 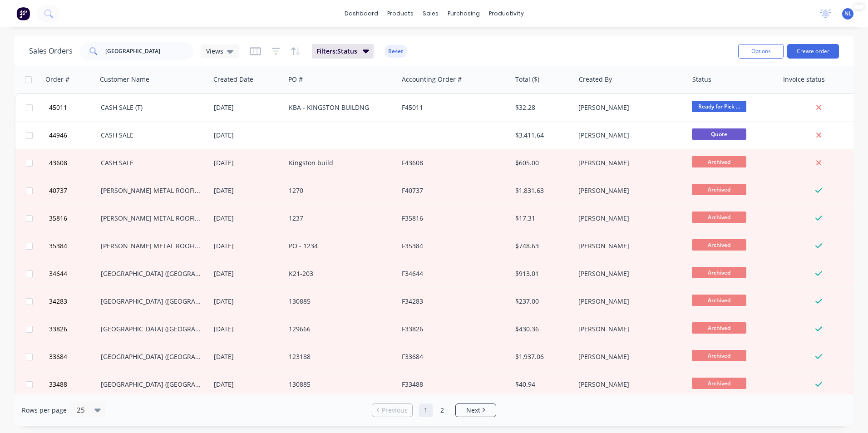 I want to click on h1: Sales Orders, so click(x=51, y=51).